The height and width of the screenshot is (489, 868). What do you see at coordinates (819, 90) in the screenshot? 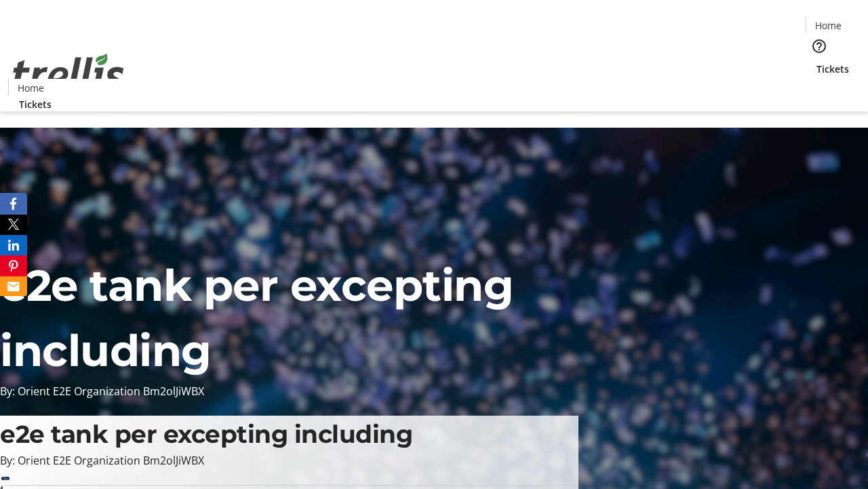
I see `button: Cart` at bounding box center [819, 90].